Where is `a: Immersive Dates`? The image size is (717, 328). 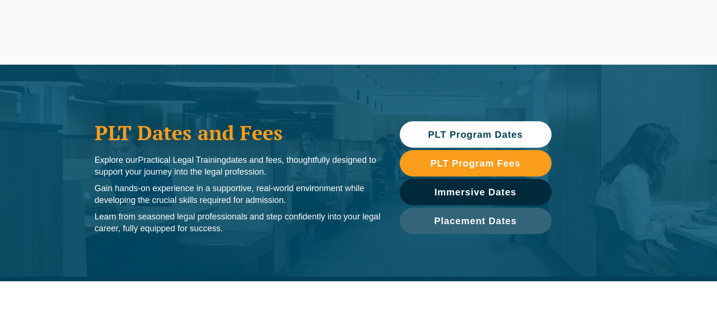
a: Immersive Dates is located at coordinates (476, 192).